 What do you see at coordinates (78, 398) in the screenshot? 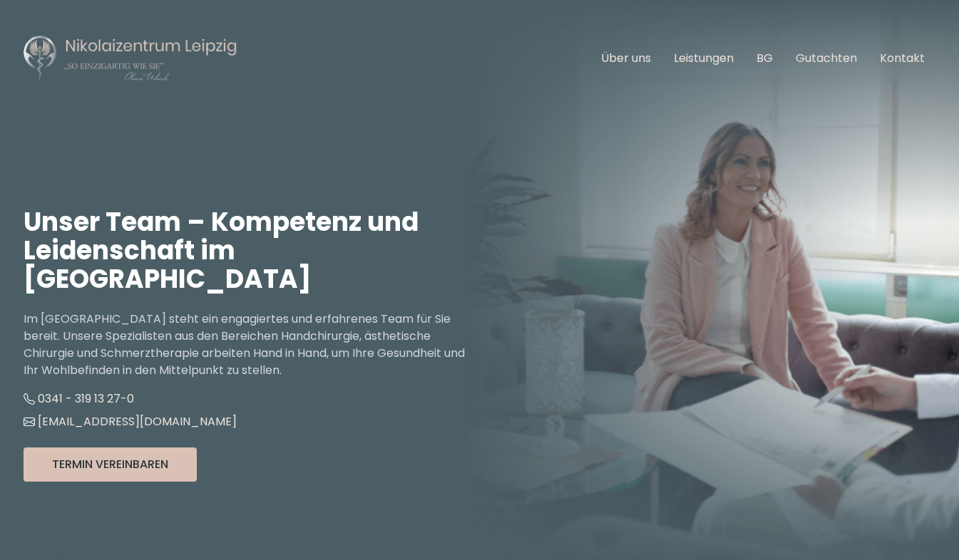
I see `a: 0341 - 319 13 27-0` at bounding box center [78, 398].